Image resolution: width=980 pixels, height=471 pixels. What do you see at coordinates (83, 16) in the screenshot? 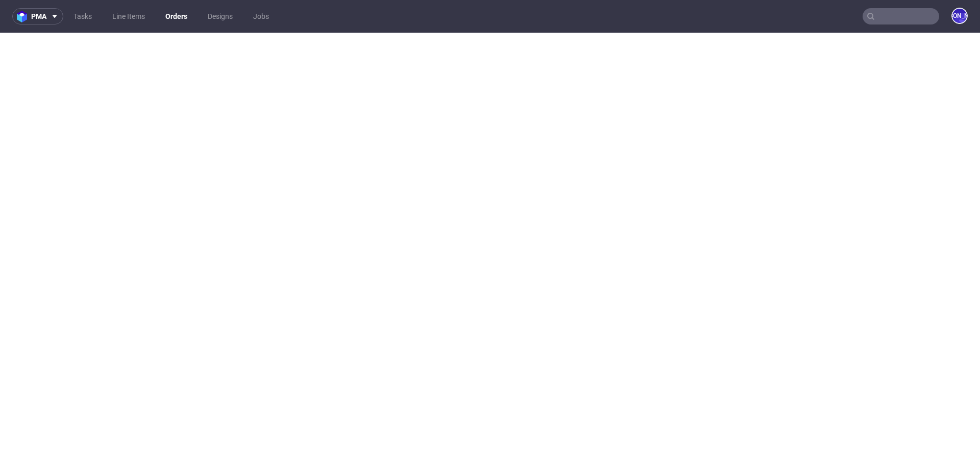
I see `a: Tasks` at bounding box center [83, 16].